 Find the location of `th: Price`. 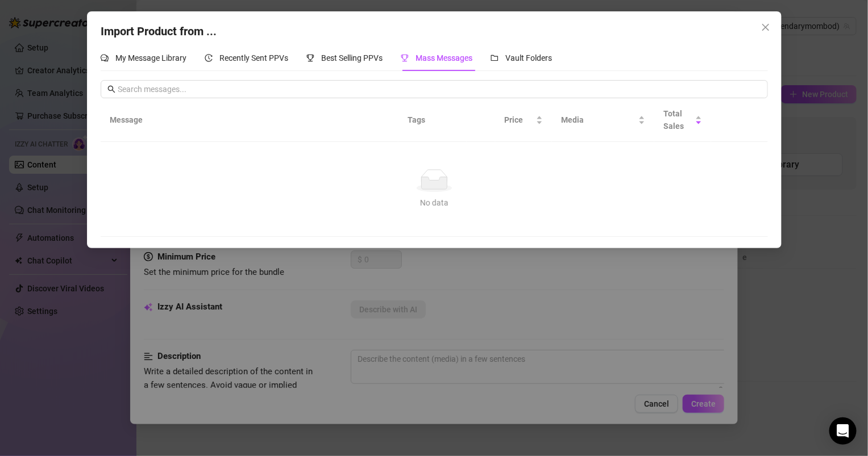

th: Price is located at coordinates (523, 120).